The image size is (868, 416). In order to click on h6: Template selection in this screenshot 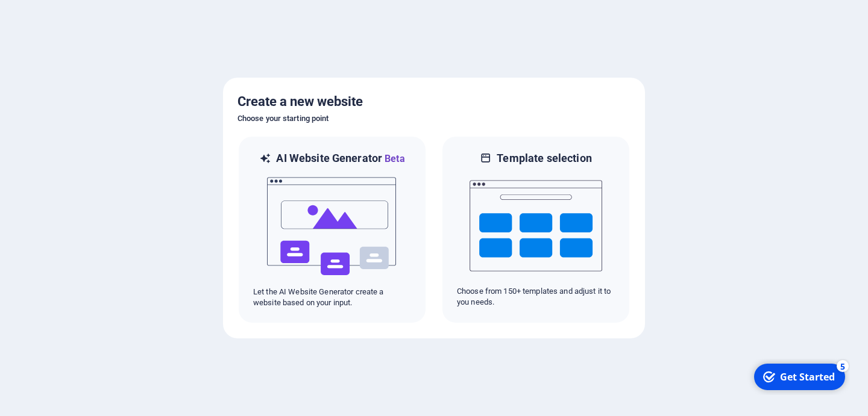, I will do `click(543, 159)`.